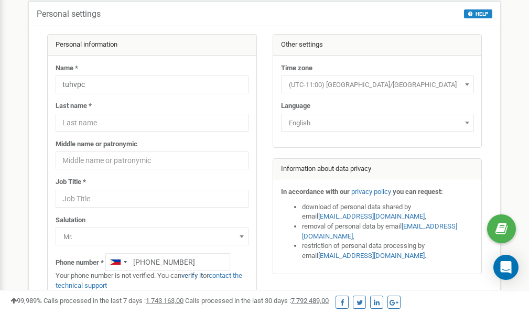 The image size is (529, 314). What do you see at coordinates (418, 191) in the screenshot?
I see `strong: you can request:` at bounding box center [418, 191].